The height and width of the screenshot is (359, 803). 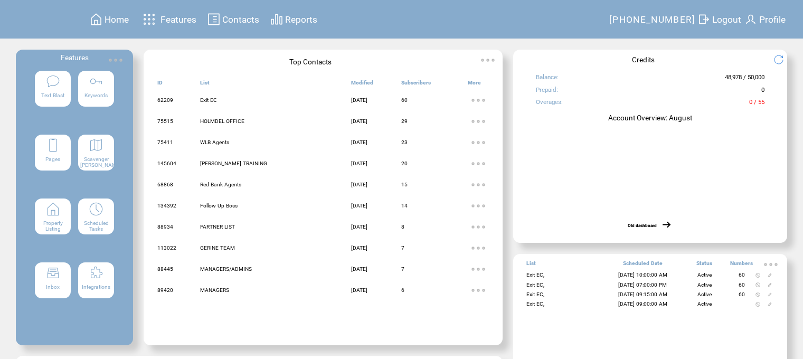 What do you see at coordinates (96, 99) in the screenshot?
I see `a: Keywords` at bounding box center [96, 99].